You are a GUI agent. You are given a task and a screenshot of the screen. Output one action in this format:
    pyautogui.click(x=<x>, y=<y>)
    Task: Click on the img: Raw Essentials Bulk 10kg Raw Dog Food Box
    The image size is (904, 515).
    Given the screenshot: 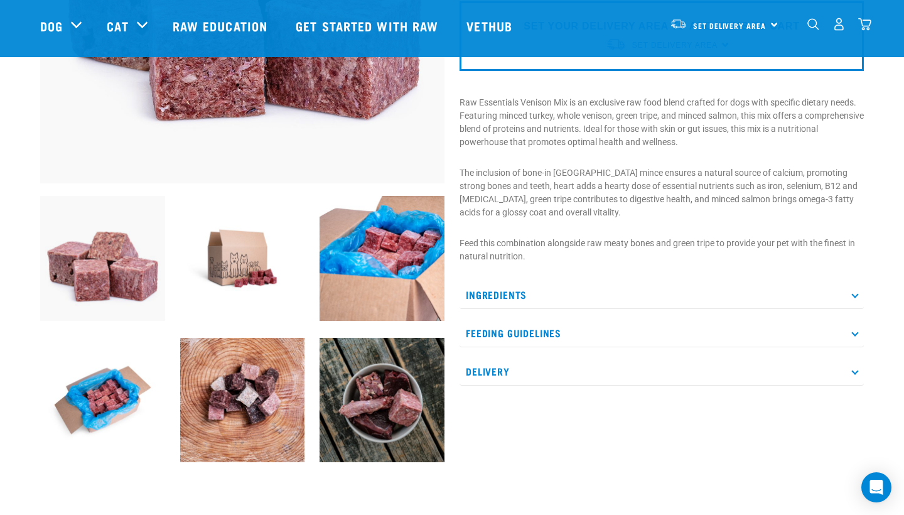 What is the action you would take?
    pyautogui.click(x=102, y=400)
    